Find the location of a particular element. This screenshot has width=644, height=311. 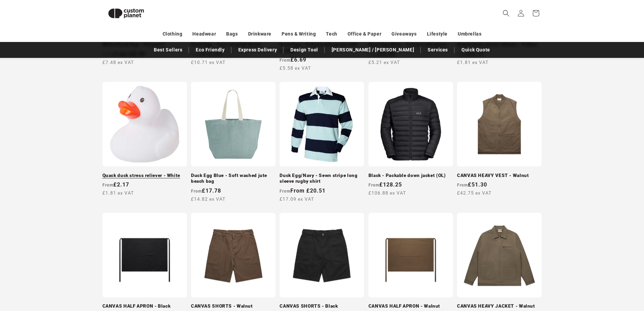

a: Bags is located at coordinates (232, 34).